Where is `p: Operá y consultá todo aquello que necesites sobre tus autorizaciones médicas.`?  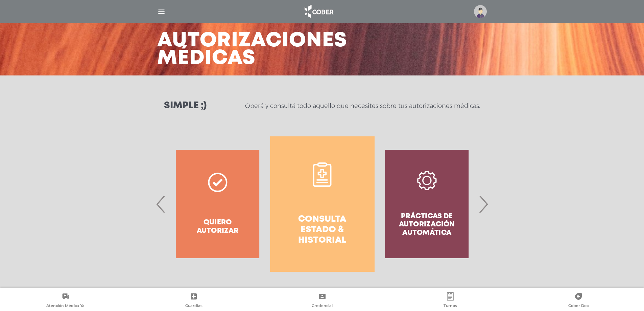
p: Operá y consultá todo aquello que necesites sobre tus autorizaciones médicas. is located at coordinates (363, 106).